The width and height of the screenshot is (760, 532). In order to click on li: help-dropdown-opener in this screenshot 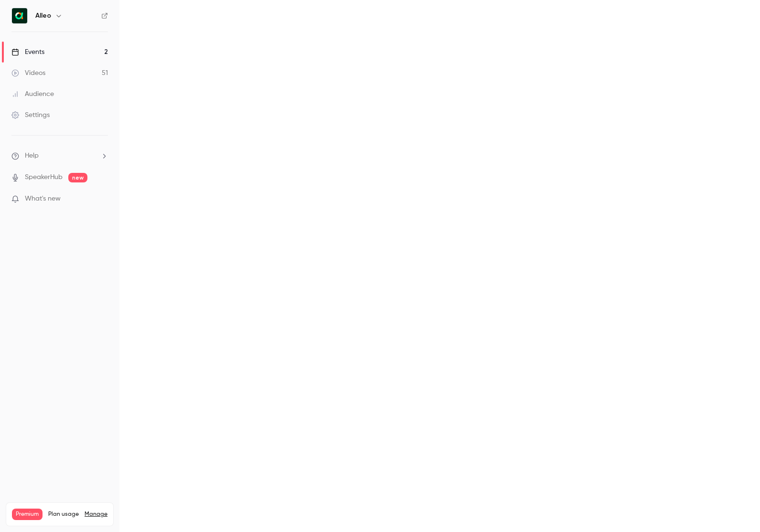, I will do `click(60, 155)`.